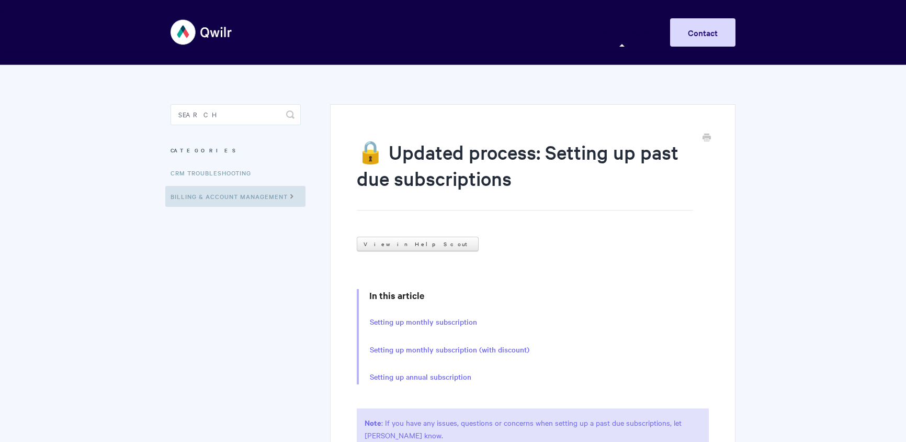  I want to click on a: Print this Article, so click(707, 138).